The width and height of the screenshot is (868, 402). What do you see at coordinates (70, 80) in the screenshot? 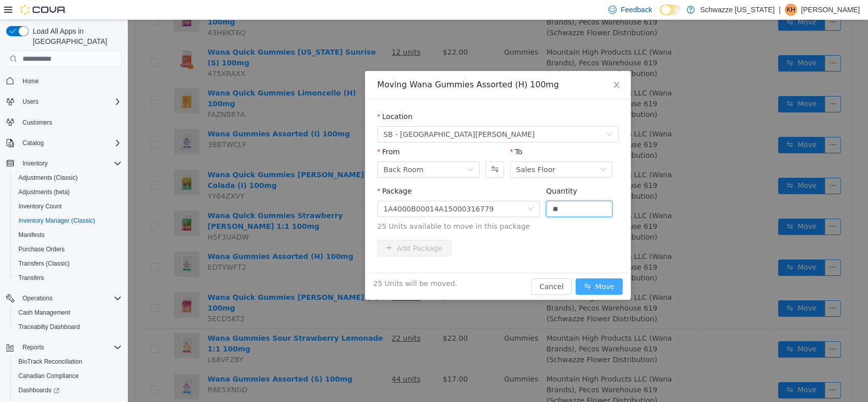
I see `span: Home` at bounding box center [70, 80].